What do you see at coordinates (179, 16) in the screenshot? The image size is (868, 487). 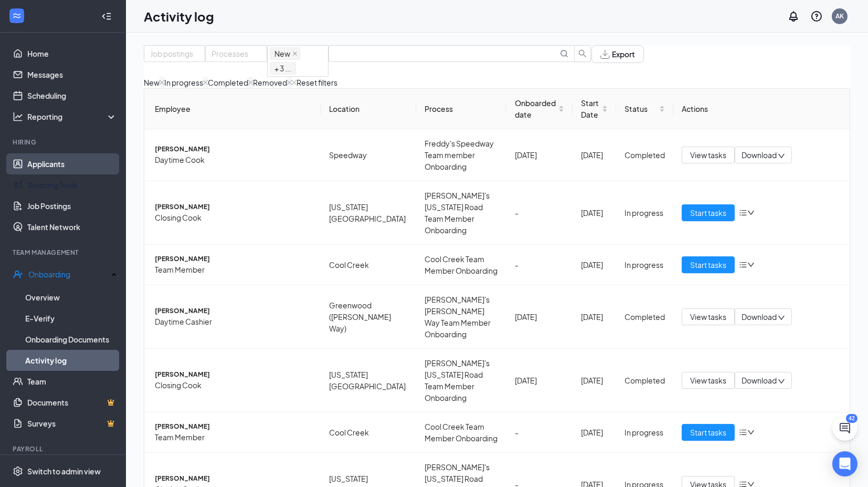 I see `h1: Activity log` at bounding box center [179, 16].